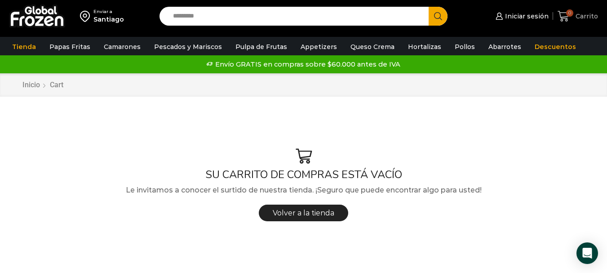 The image size is (607, 273). Describe the element at coordinates (109, 12) in the screenshot. I see `div: Enviar a` at that location.